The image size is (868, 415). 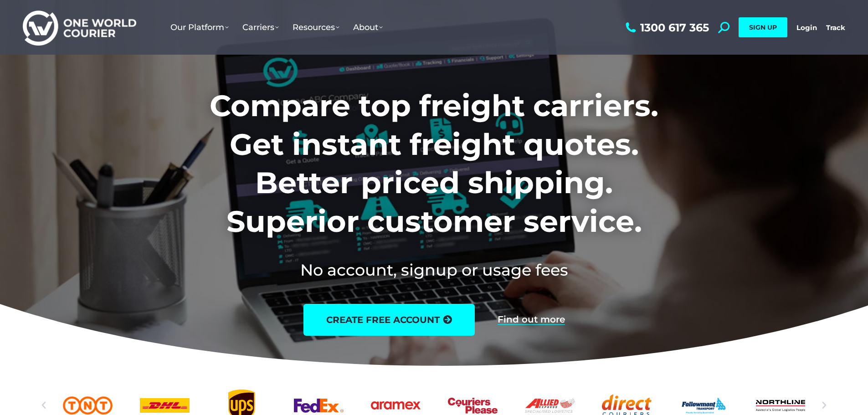 I want to click on img: One World Courier, so click(x=79, y=27).